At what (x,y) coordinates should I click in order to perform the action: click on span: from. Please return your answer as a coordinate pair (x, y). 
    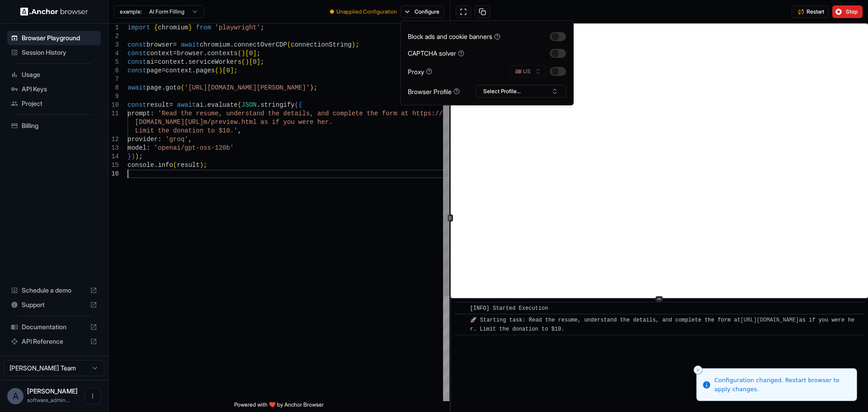
    Looking at the image, I should click on (203, 27).